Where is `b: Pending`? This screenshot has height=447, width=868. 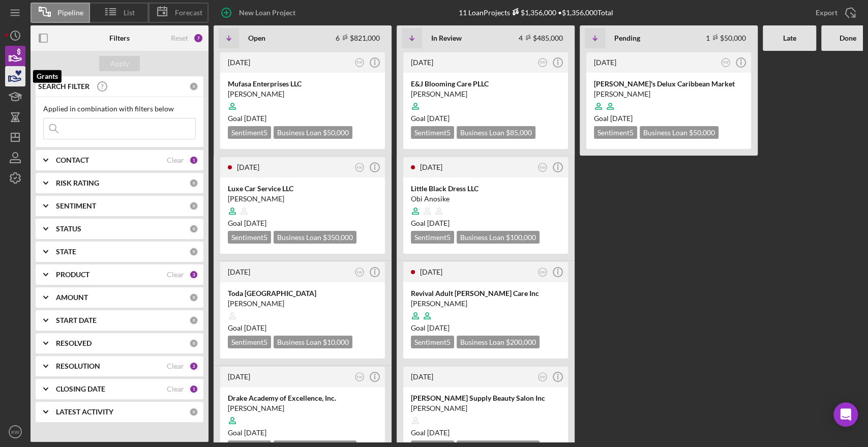
b: Pending is located at coordinates (627, 38).